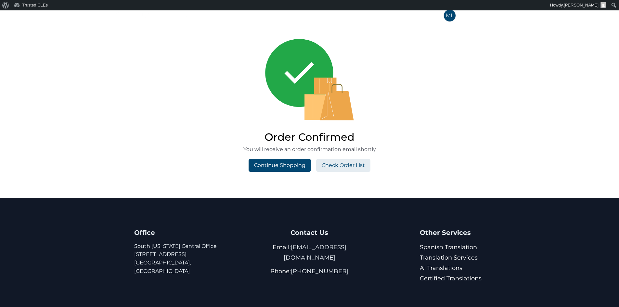 The width and height of the screenshot is (619, 307). What do you see at coordinates (310, 80) in the screenshot?
I see `img: order confirmed` at bounding box center [310, 80].